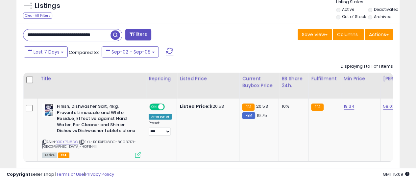  What do you see at coordinates (160, 117) in the screenshot?
I see `div: Amazon AI` at bounding box center [160, 117].